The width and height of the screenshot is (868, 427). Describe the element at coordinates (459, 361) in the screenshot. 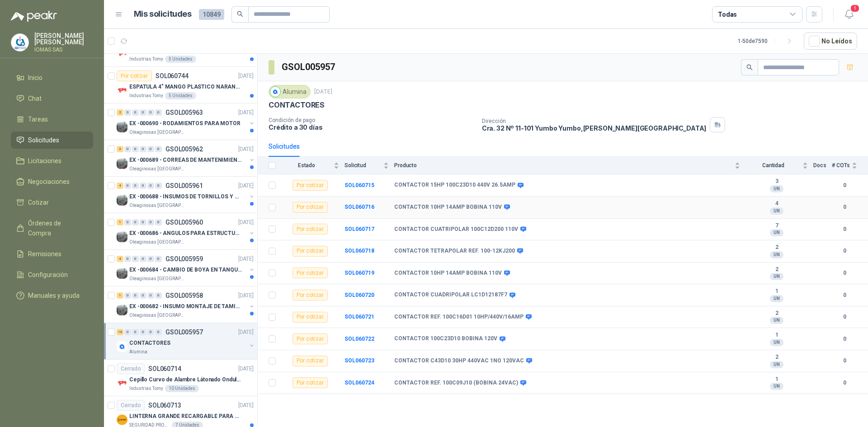

I see `b: CONTACTOR C43D10 30HP 440VAC 1NO 120VAC` at that location.